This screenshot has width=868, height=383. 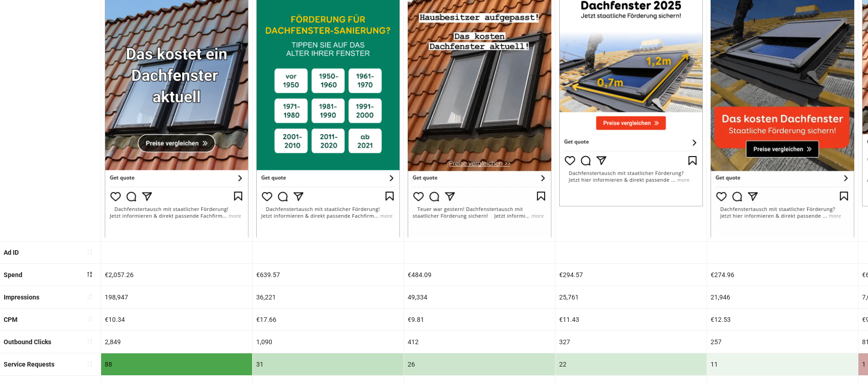 What do you see at coordinates (328, 365) in the screenshot?
I see `div: 31` at bounding box center [328, 365].